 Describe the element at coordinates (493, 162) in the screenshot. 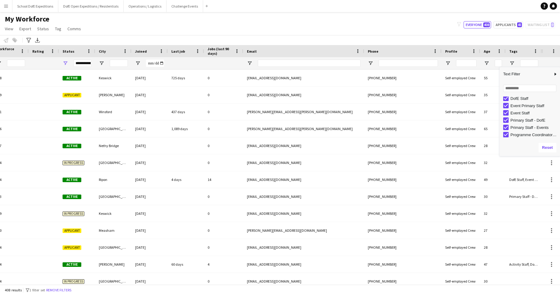

I see `div: 32` at that location.